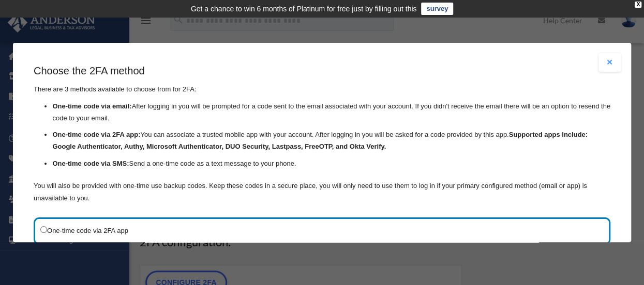 This screenshot has height=285, width=644. What do you see at coordinates (304, 9) in the screenshot?
I see `div: Get a chance to win 6 months of Platinum for free just by filling out this` at bounding box center [304, 9].